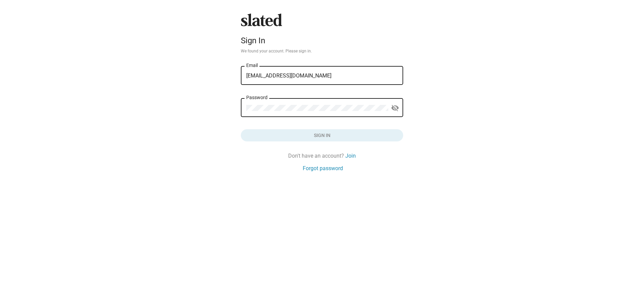 Image resolution: width=644 pixels, height=295 pixels. Describe the element at coordinates (395, 108) in the screenshot. I see `mat-icon: visibility_off` at that location.